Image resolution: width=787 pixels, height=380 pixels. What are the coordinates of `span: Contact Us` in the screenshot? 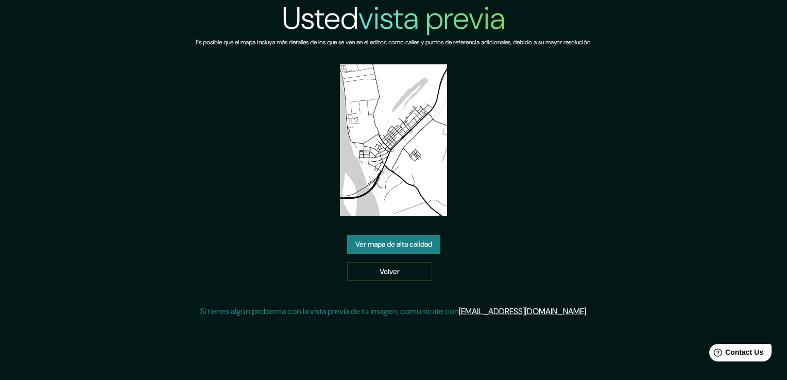 It's located at (49, 12).